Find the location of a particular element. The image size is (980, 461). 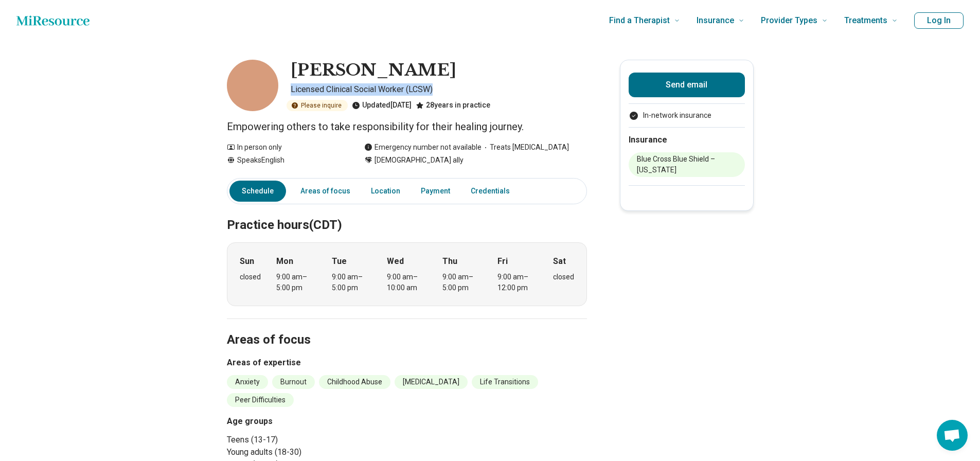

span: Find a Therapist is located at coordinates (639, 21).